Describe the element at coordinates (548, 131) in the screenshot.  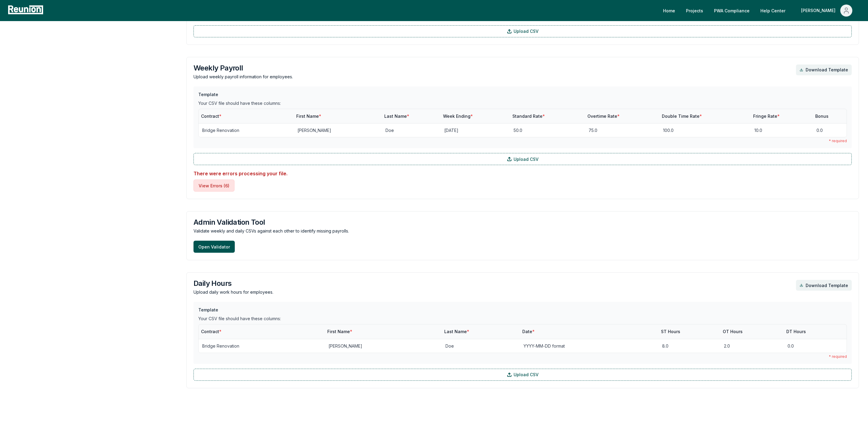
I see `td: 50.0` at that location.